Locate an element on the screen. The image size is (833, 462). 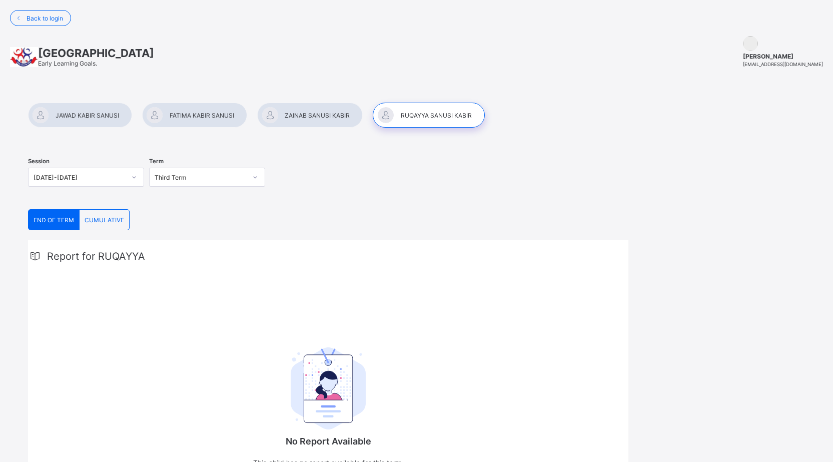
span: Session is located at coordinates (39, 161).